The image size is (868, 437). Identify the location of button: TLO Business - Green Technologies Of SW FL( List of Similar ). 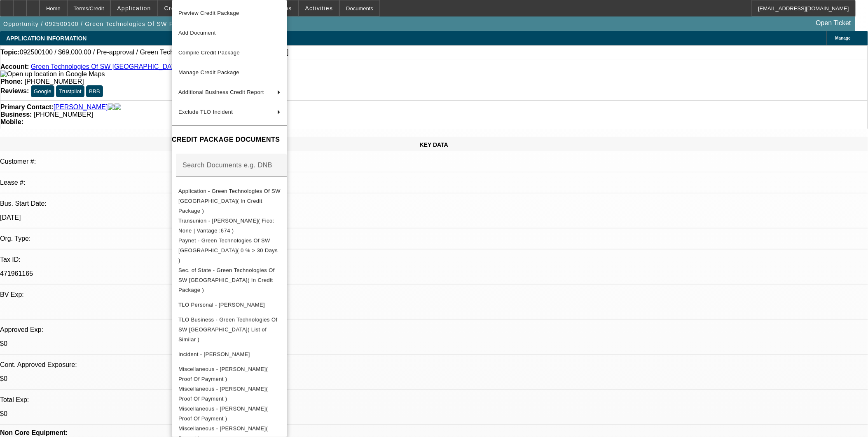
(229, 329).